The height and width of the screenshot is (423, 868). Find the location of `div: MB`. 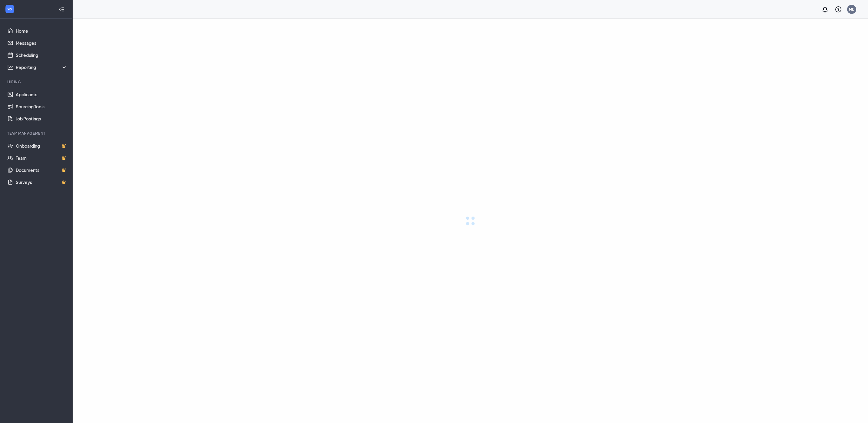

div: MB is located at coordinates (852, 9).